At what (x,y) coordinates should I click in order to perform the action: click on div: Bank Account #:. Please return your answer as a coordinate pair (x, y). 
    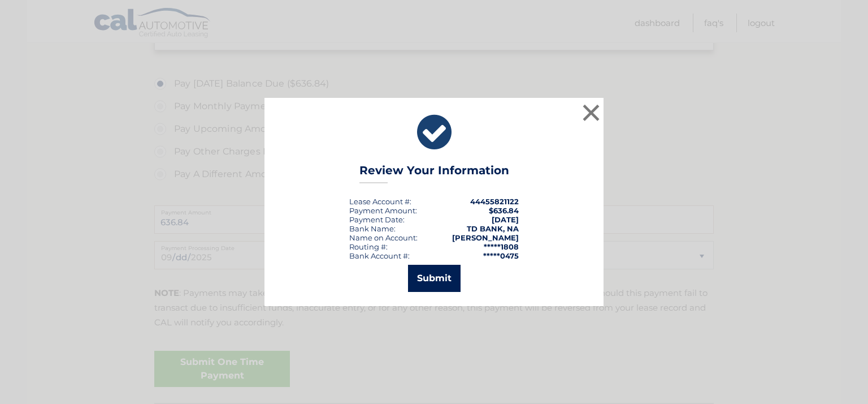
    Looking at the image, I should click on (379, 256).